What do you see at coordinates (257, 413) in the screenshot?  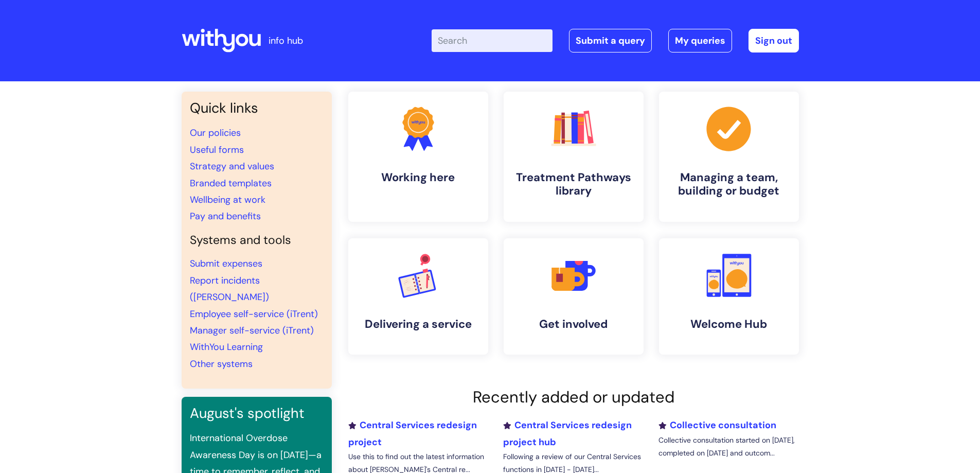 I see `h3: August's spotlight` at bounding box center [257, 413].